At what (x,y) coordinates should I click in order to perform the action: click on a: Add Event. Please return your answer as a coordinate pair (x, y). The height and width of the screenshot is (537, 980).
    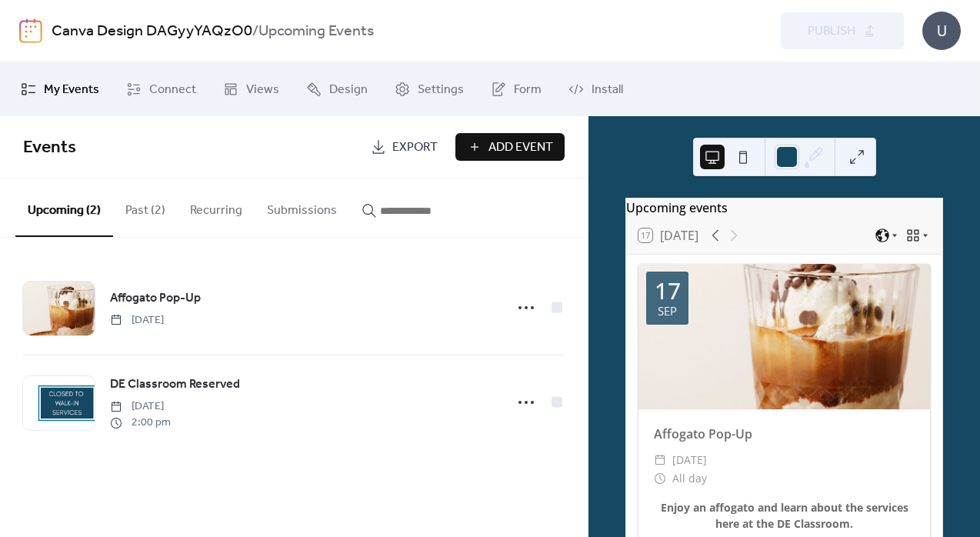
    Looking at the image, I should click on (510, 147).